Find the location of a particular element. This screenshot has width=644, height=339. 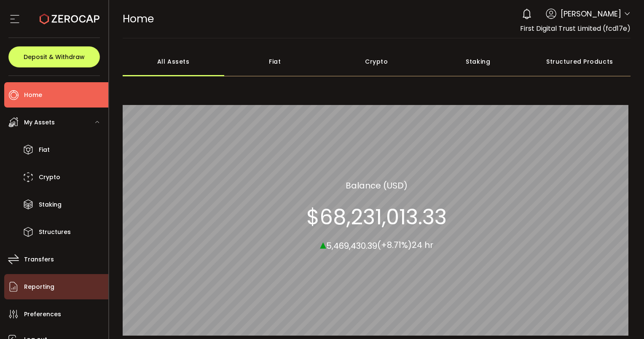

section: Balance (USD) is located at coordinates (376, 185).